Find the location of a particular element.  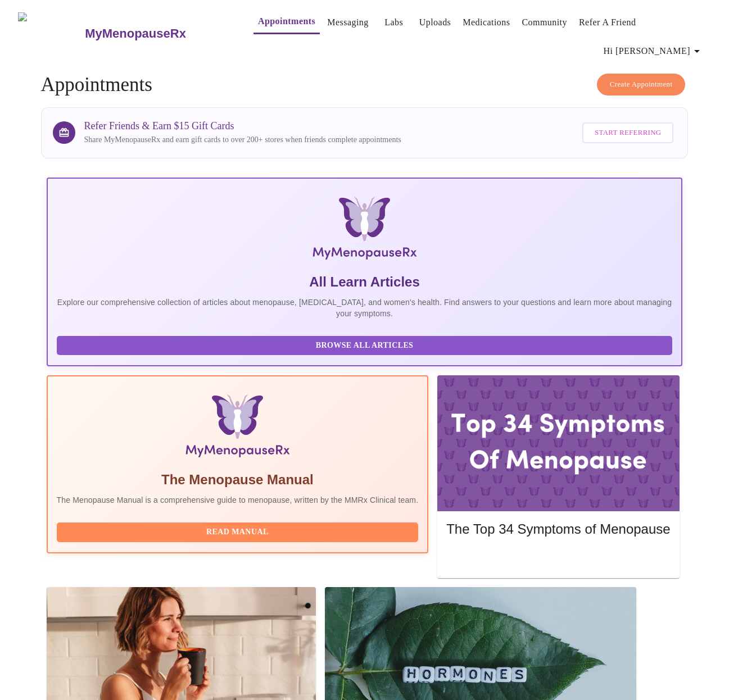

a: Medications is located at coordinates (486, 23).